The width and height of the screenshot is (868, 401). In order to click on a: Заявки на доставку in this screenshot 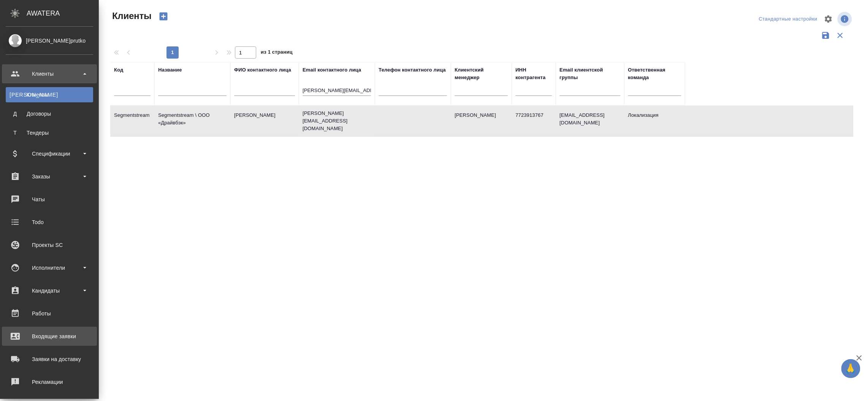, I will do `click(49, 359)`.